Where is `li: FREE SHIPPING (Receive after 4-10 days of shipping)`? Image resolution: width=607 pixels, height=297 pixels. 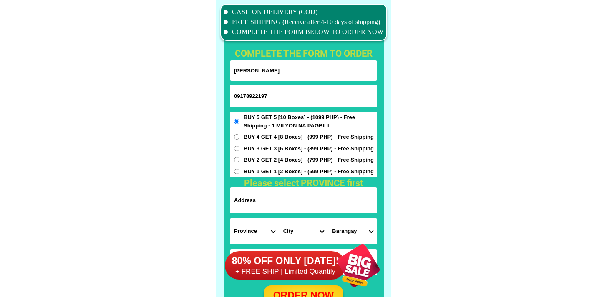 li: FREE SHIPPING (Receive after 4-10 days of shipping) is located at coordinates (304, 22).